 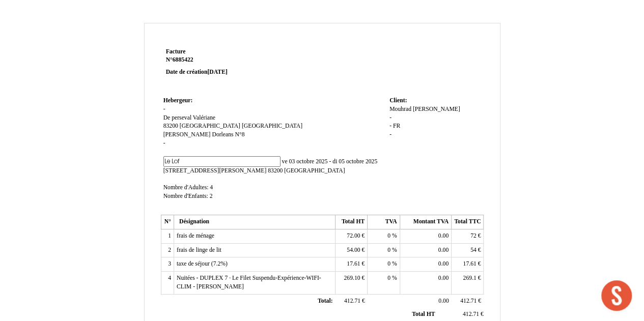 I want to click on span: ve 03 octobre 2025 - di 05 octobre 2025, so click(x=329, y=161).